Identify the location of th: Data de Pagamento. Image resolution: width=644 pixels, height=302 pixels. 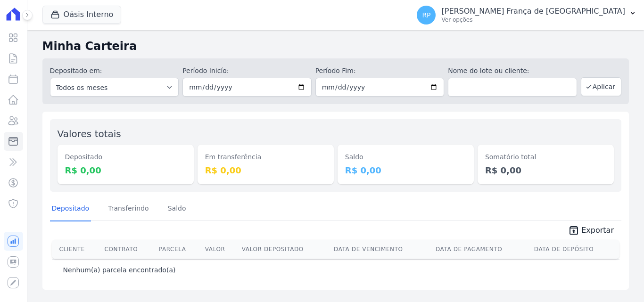
(481, 249).